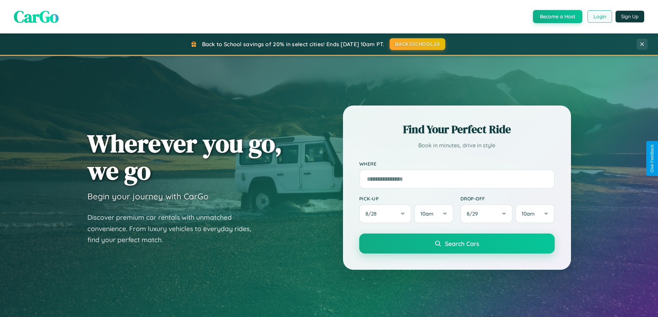  Describe the element at coordinates (457, 164) in the screenshot. I see `label: Where` at that location.